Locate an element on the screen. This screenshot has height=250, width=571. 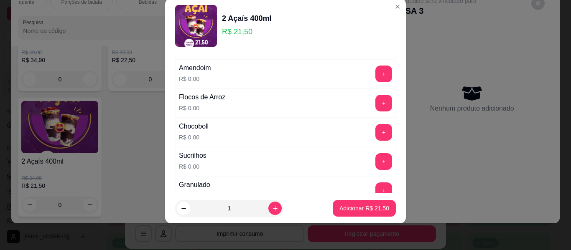
p: Adicionar R$ 21,50 is located at coordinates (364, 209).